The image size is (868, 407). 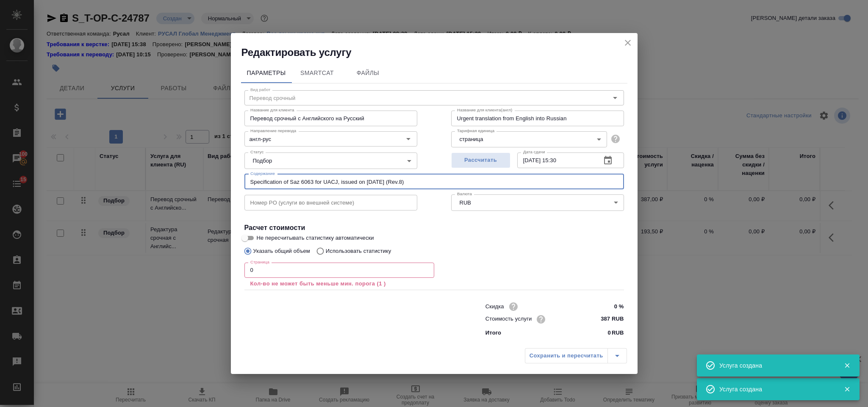 What do you see at coordinates (315, 238) in the screenshot?
I see `span: Не пересчитывать статистику автоматически` at bounding box center [315, 238].